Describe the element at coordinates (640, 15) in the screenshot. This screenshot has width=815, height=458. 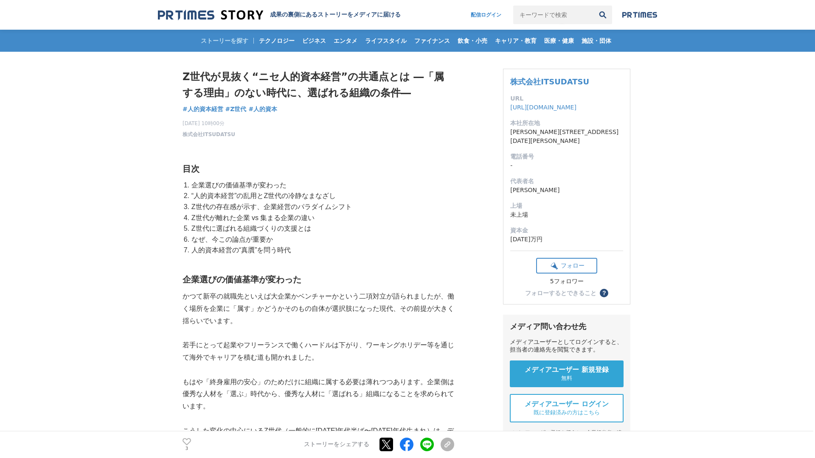
I see `img: prtimes` at that location.